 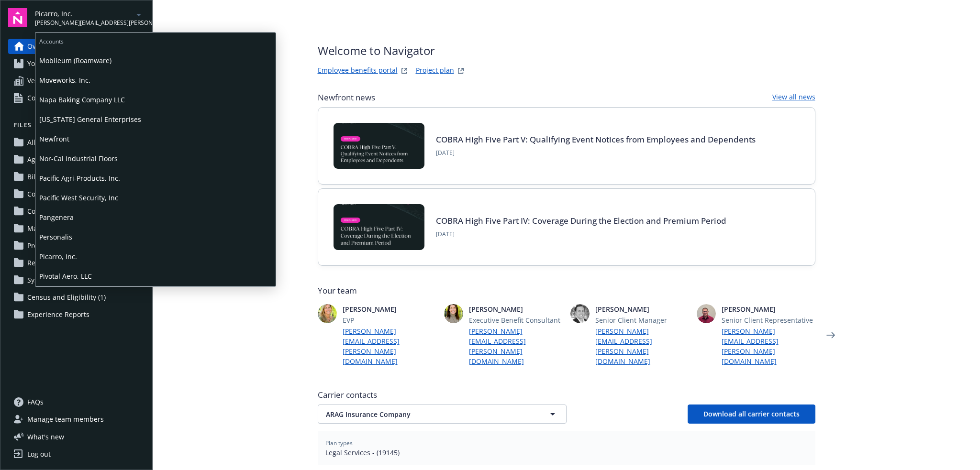 What do you see at coordinates (516, 320) in the screenshot?
I see `span: Executive Benefit Consultant` at bounding box center [516, 320].